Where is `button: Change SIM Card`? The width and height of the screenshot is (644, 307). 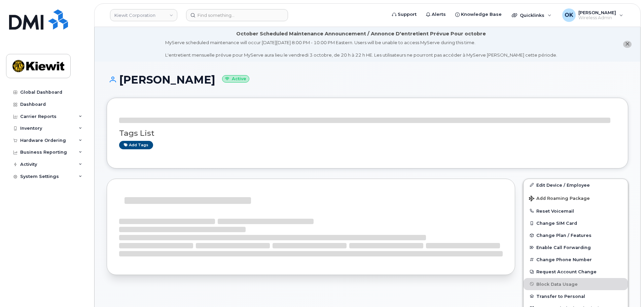 button: Change SIM Card is located at coordinates (576, 223).